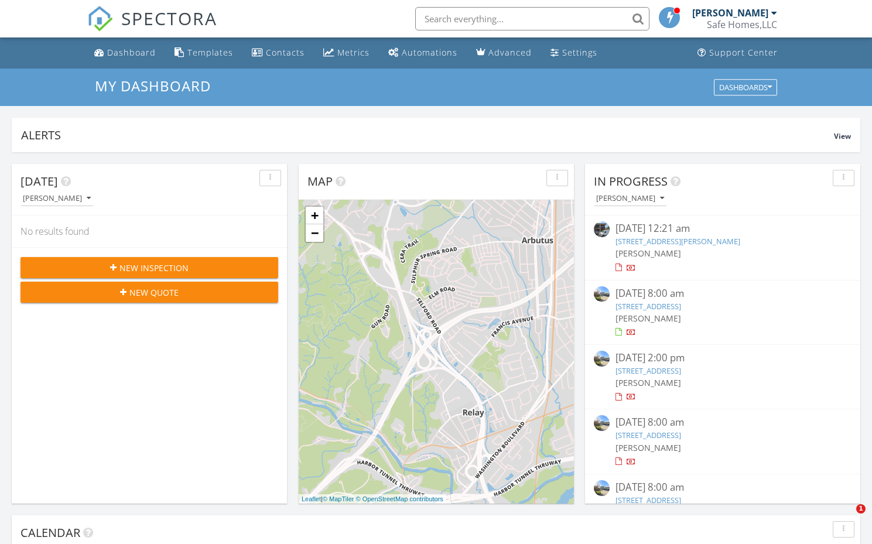  What do you see at coordinates (149, 292) in the screenshot?
I see `button: New Quote` at bounding box center [149, 292].